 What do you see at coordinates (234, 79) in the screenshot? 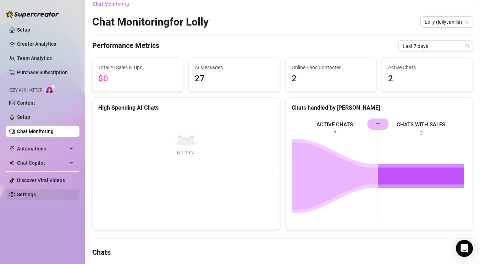
I see `span: 27` at bounding box center [234, 79].